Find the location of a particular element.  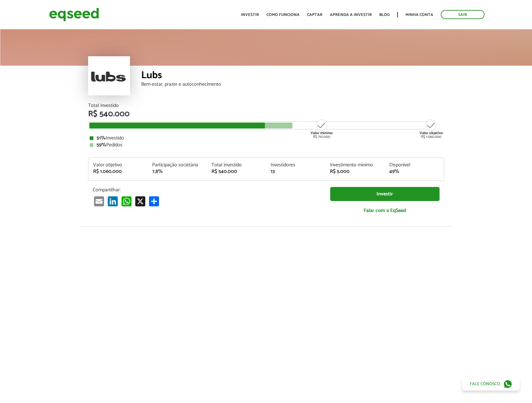

div: Lubs is located at coordinates (293, 76).